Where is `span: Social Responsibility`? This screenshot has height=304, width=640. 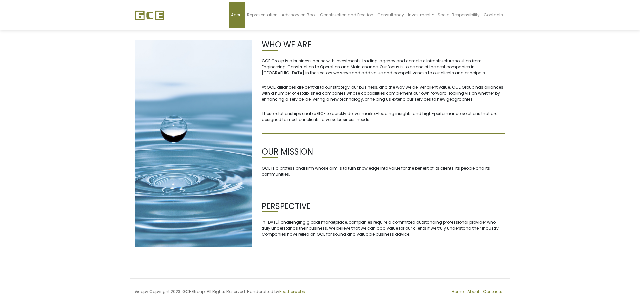
span: Social Responsibility is located at coordinates (458, 15).